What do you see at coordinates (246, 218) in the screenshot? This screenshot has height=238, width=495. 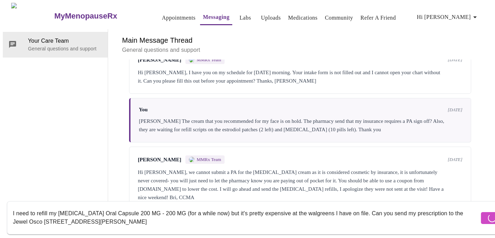 I see `textarea: Send a message about your appointment` at bounding box center [246, 218].